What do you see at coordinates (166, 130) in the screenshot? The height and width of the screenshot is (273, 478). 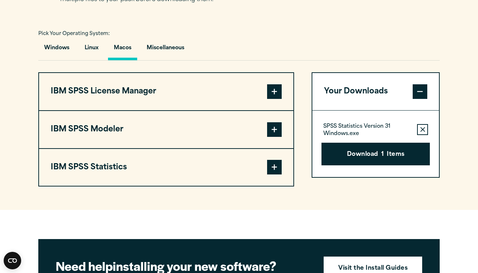 I see `button: IBM SPSS Modeler` at bounding box center [166, 130].